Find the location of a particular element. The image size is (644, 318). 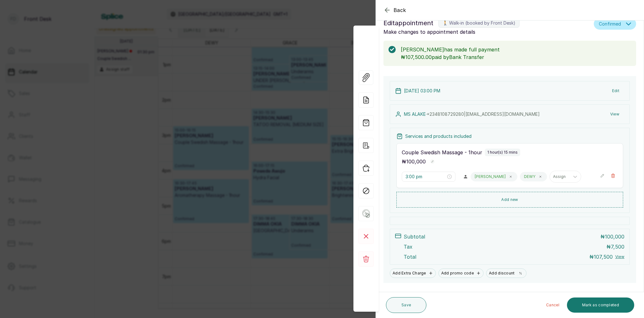

span: 107,500 is located at coordinates (603, 257).